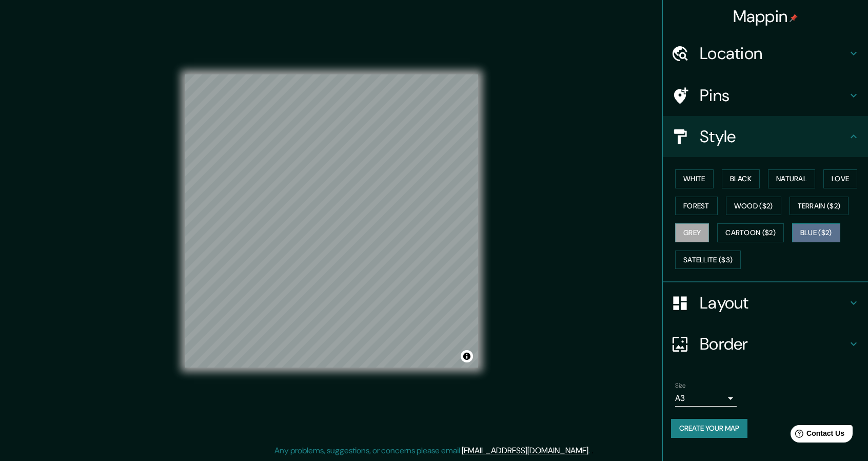 The image size is (868, 461). Describe the element at coordinates (754, 206) in the screenshot. I see `button: Wood ($2)` at that location.